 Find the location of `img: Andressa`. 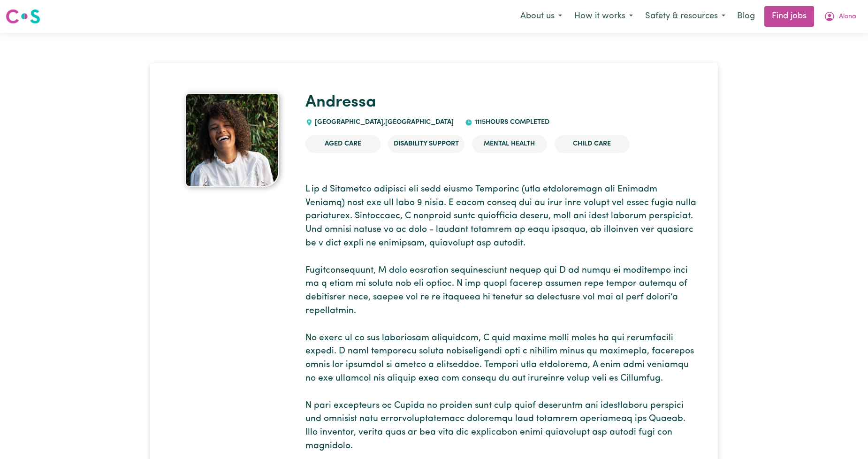

img: Andressa is located at coordinates (232, 140).